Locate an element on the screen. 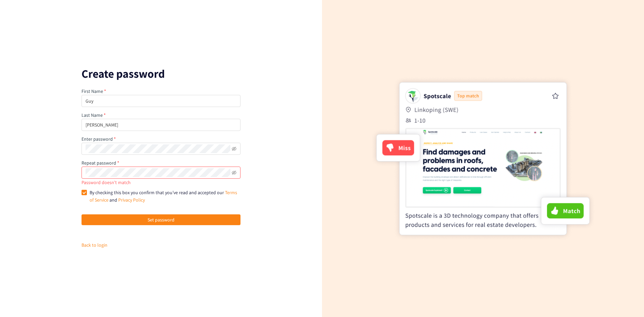  p: Create password is located at coordinates (161, 74).